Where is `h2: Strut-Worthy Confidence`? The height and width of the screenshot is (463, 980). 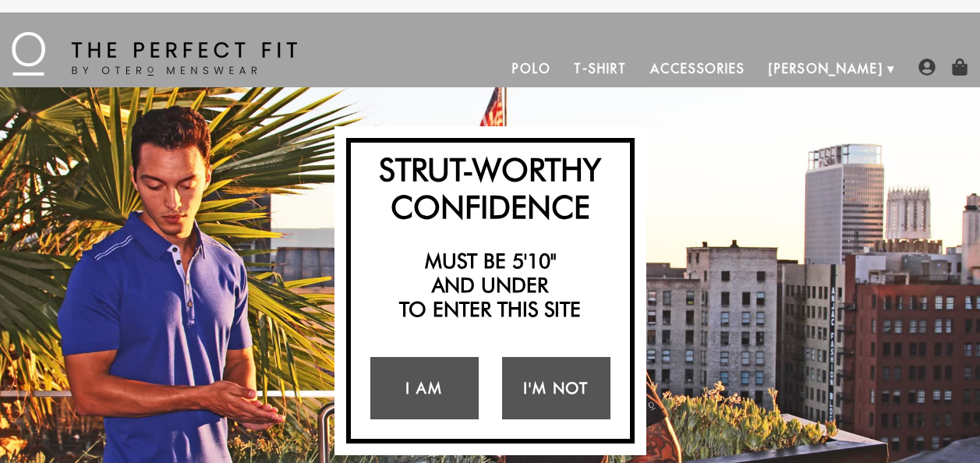 h2: Strut-Worthy Confidence is located at coordinates (490, 188).